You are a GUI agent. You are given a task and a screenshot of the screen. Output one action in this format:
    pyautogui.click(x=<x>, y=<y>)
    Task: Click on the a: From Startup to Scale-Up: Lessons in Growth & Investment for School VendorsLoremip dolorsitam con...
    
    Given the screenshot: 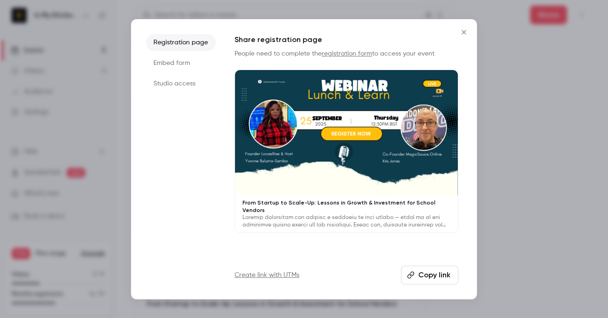 What is the action you would take?
    pyautogui.click(x=346, y=151)
    